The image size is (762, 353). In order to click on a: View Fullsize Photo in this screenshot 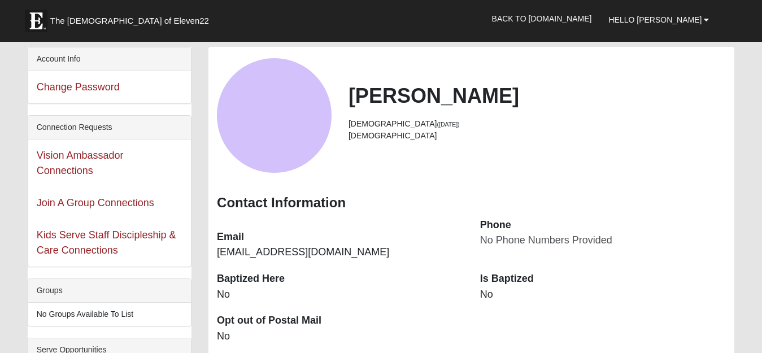, I will do `click(274, 115)`.